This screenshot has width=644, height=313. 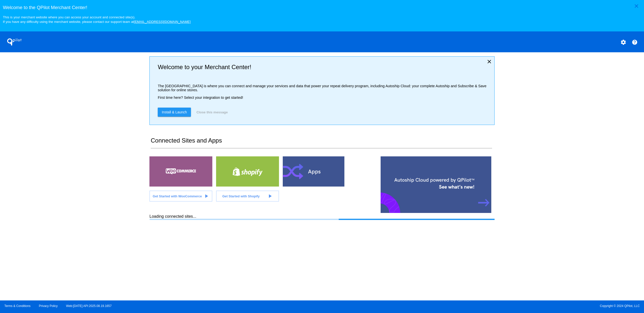 I want to click on p: First time here? Select your integration to get started!, so click(x=324, y=97).